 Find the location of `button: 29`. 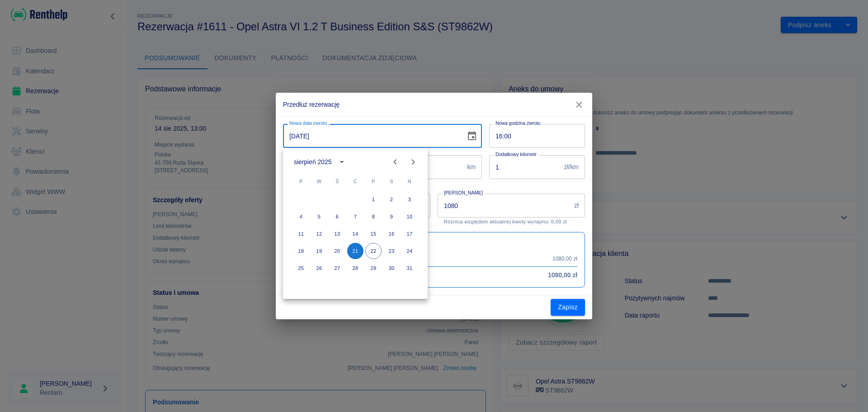

button: 29 is located at coordinates (374, 268).